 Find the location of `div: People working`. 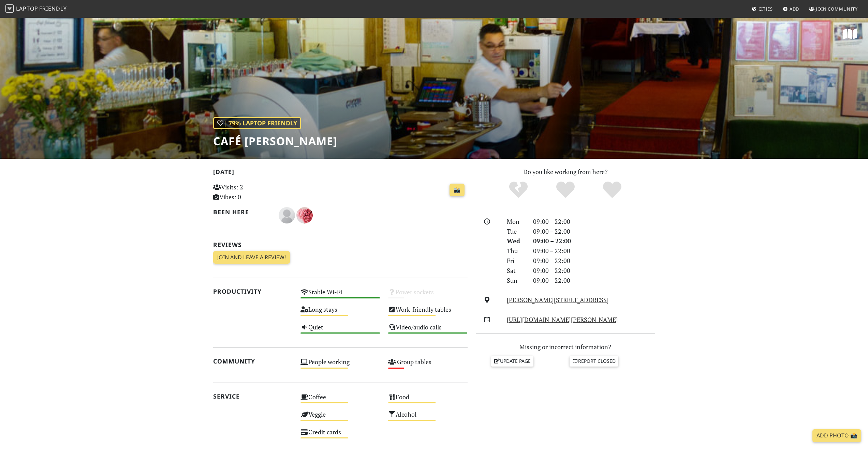

div: People working is located at coordinates (340, 365).